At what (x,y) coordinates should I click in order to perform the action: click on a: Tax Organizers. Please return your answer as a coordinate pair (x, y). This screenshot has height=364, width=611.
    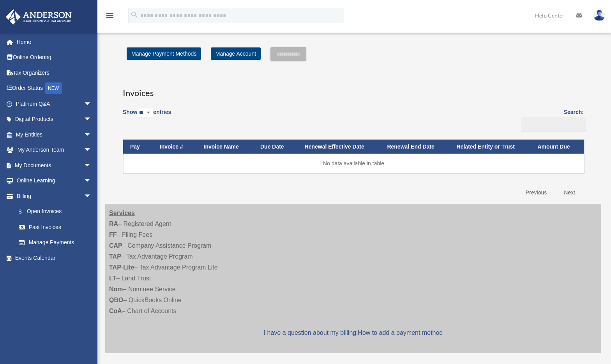
    Looking at the image, I should click on (54, 73).